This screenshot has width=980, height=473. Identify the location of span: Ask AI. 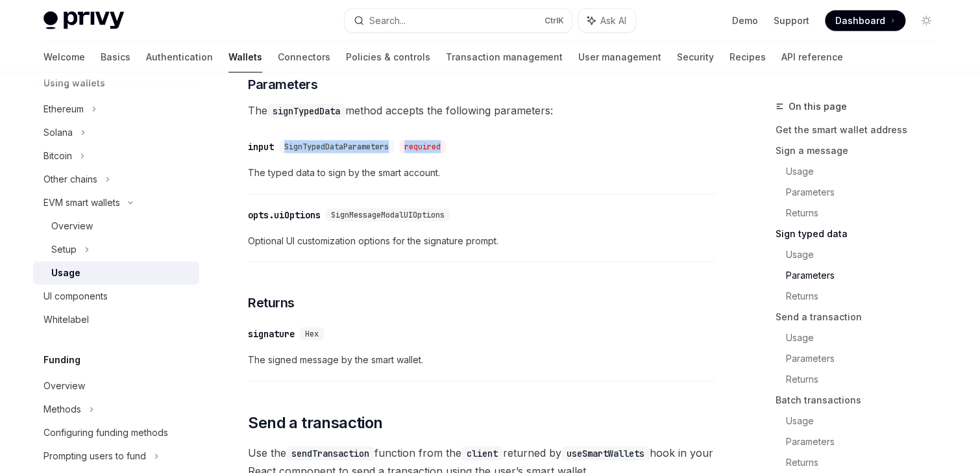
(614, 21).